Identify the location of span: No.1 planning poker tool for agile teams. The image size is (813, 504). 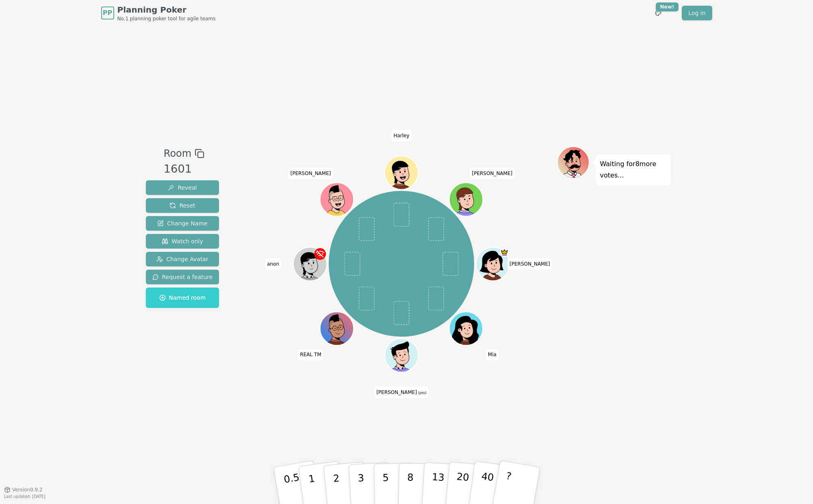
(167, 19).